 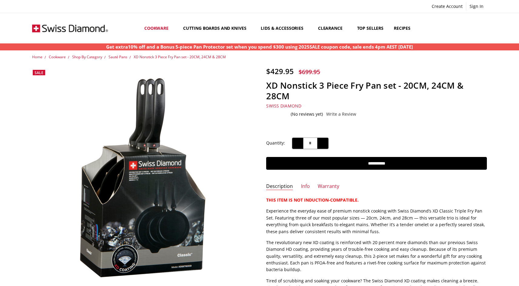 What do you see at coordinates (284, 106) in the screenshot?
I see `span: Swiss Diamond` at bounding box center [284, 106].